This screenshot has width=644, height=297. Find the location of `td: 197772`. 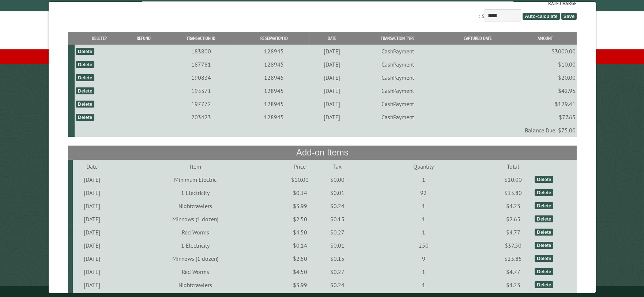

td: 197772 is located at coordinates (200, 104).